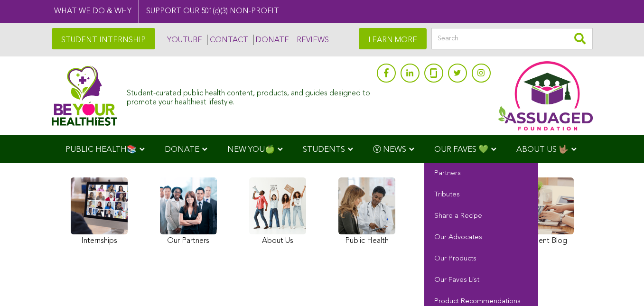 Image resolution: width=644 pixels, height=306 pixels. What do you see at coordinates (182, 150) in the screenshot?
I see `span: DONATE` at bounding box center [182, 150].